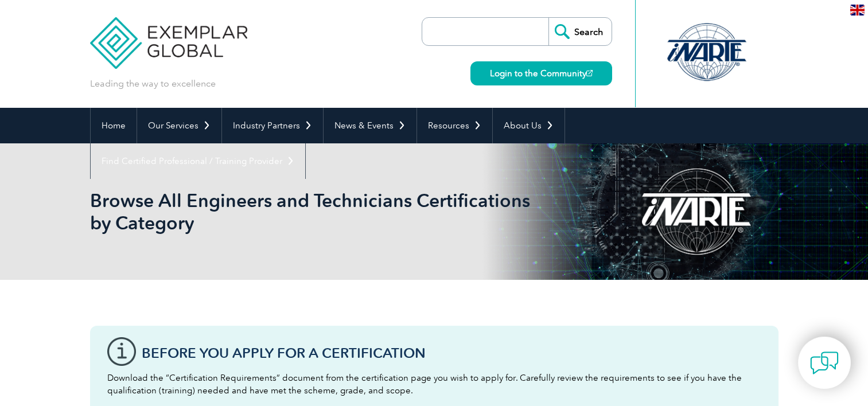 The height and width of the screenshot is (406, 868). I want to click on p: Download the “Certification Requirements” document from the certification page you wish to apply ..., so click(434, 385).